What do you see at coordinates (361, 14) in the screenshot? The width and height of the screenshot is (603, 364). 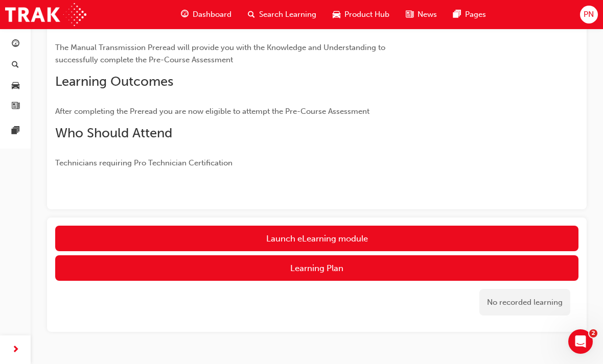 I see `a: car-iconProduct Hub` at bounding box center [361, 14].